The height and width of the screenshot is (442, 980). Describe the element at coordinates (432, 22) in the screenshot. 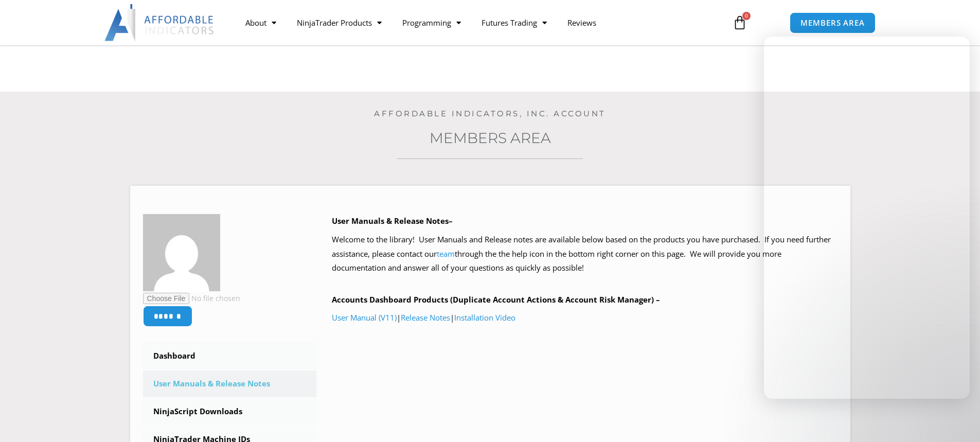

I see `a: Programming` at that location.